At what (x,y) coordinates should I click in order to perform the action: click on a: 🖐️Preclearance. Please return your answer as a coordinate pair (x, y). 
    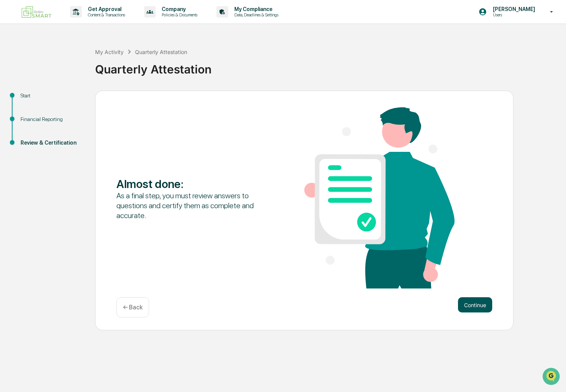
    Looking at the image, I should click on (28, 100).